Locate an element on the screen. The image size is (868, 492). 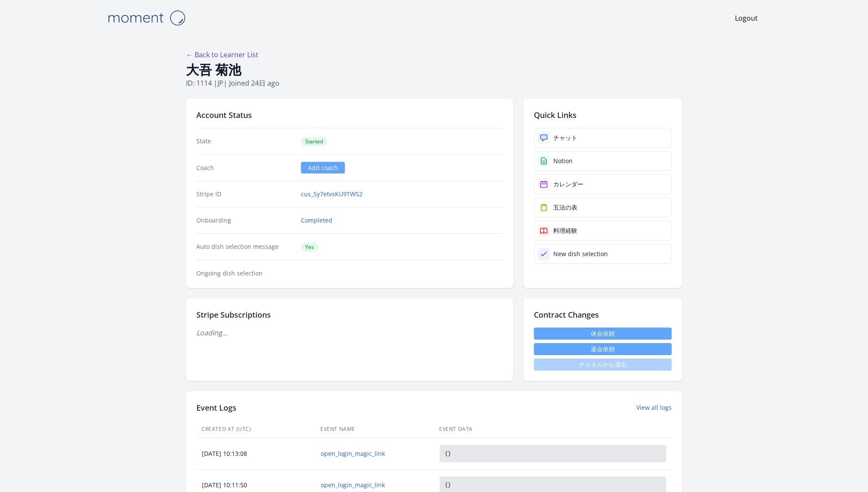
dt: Auto dish selection message is located at coordinates (245, 247).